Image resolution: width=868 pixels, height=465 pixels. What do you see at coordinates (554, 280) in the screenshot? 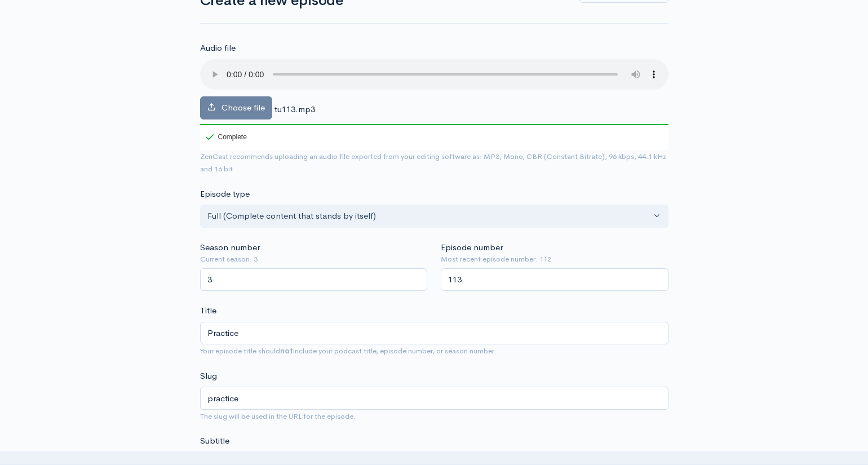
I see `input: Enter episode number` at bounding box center [554, 280].